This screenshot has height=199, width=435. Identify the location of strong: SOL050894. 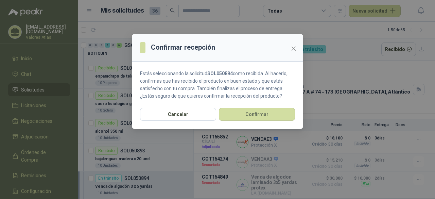
(220, 73).